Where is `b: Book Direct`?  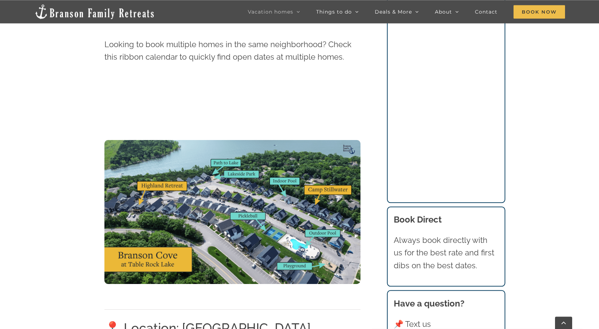
b: Book Direct is located at coordinates (418, 220).